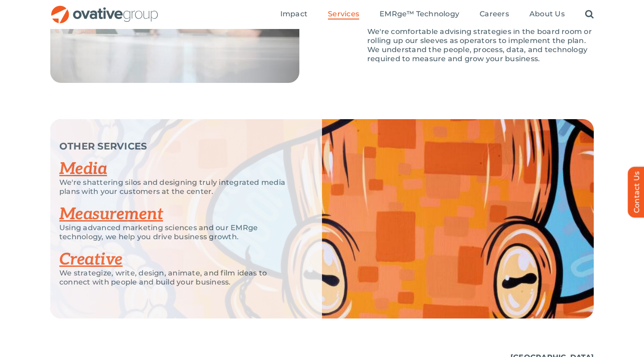  What do you see at coordinates (494, 15) in the screenshot?
I see `a: Careers` at bounding box center [494, 15].